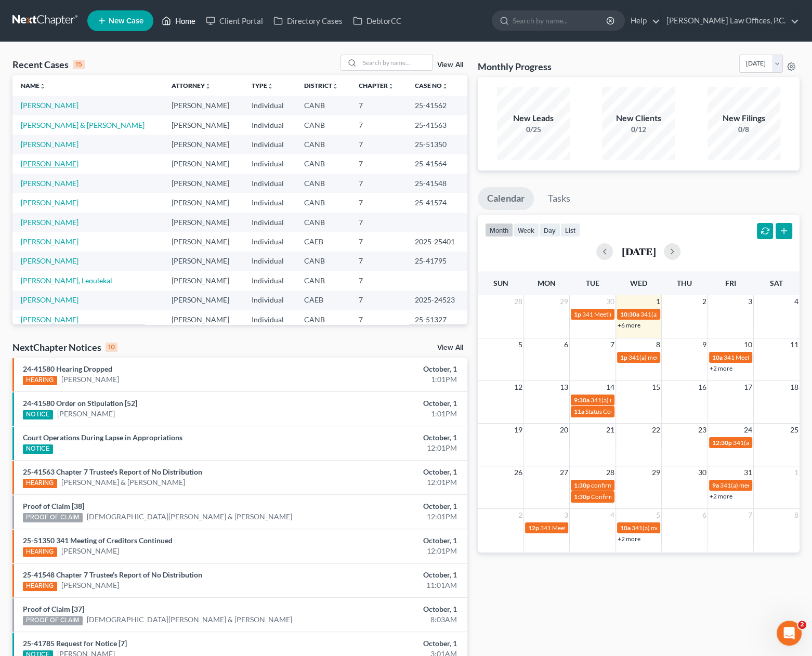 Image resolution: width=812 pixels, height=656 pixels. What do you see at coordinates (52, 621) in the screenshot?
I see `div: PROOF OF CLAIM` at bounding box center [52, 621].